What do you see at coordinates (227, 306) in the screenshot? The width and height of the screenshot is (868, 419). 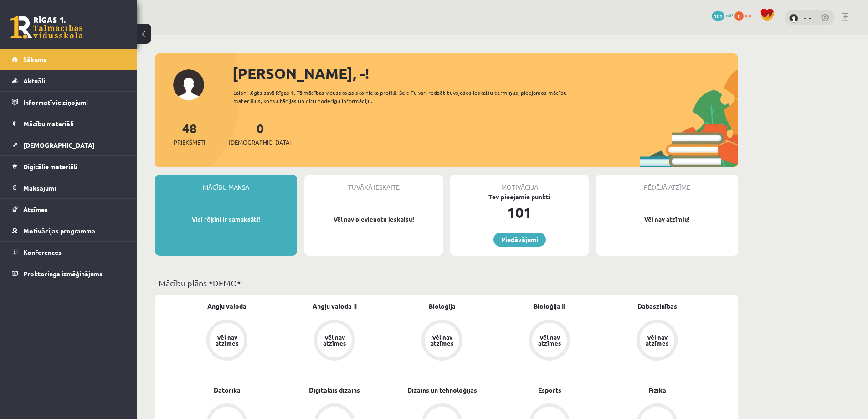 I see `a: Angļu valoda` at bounding box center [227, 306].